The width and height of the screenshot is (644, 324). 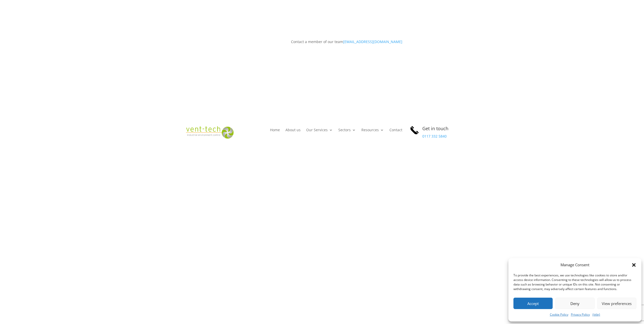 What do you see at coordinates (319, 131) in the screenshot?
I see `a: Our Services` at bounding box center [319, 131].